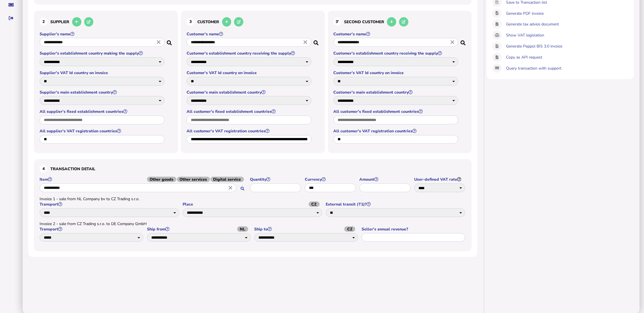 Image resolution: width=644 pixels, height=313 pixels. What do you see at coordinates (102, 34) in the screenshot?
I see `label: Supplier's name` at bounding box center [102, 34].